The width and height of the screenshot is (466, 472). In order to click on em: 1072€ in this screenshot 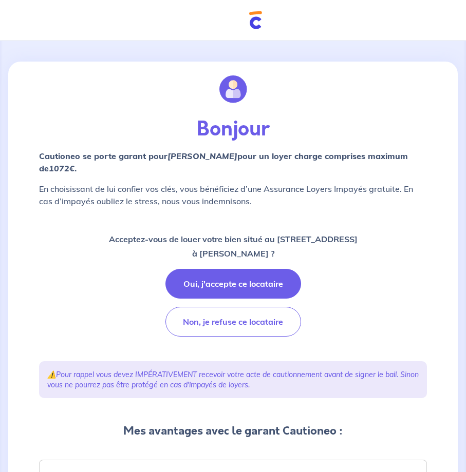, I will do `click(62, 168)`.